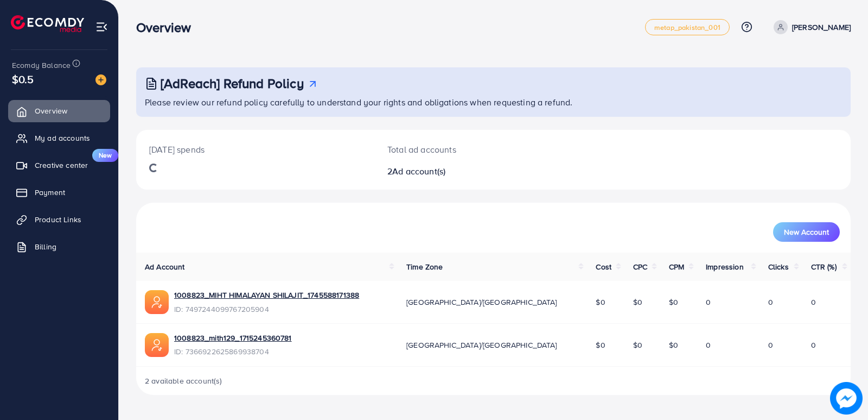 The image size is (868, 420). I want to click on span: CPM, so click(676, 266).